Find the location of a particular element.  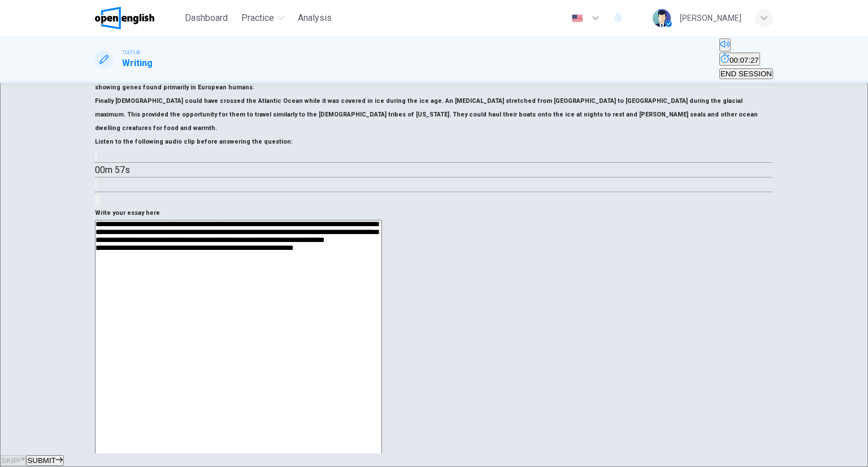

span: END SESSION is located at coordinates (746, 74).